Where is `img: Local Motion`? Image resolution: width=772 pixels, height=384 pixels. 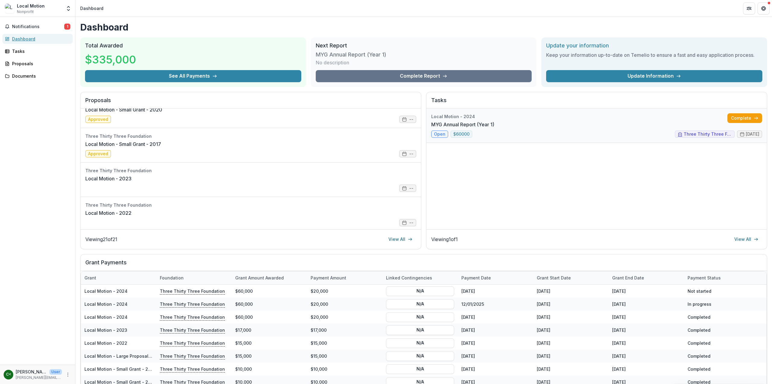
img: Local Motion is located at coordinates (10, 8).